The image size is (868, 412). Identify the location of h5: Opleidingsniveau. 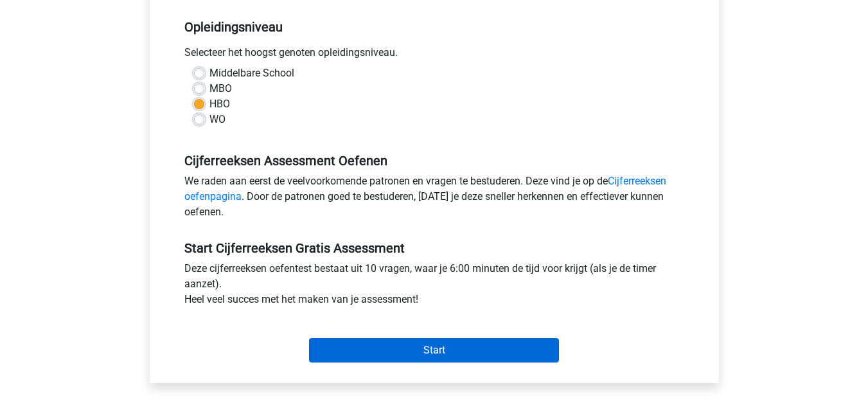
(434, 27).